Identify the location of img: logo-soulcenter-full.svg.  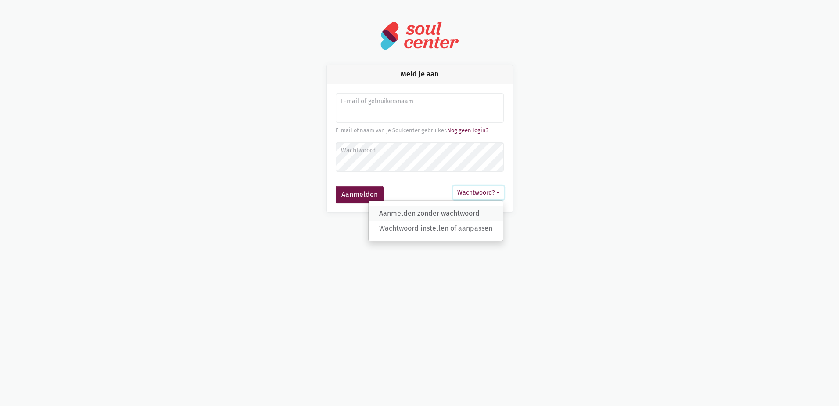
(420, 36).